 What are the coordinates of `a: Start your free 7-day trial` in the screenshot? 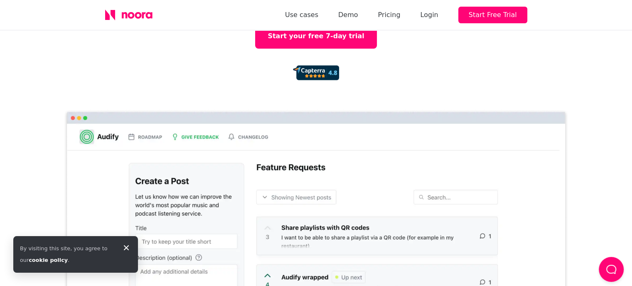 It's located at (316, 36).